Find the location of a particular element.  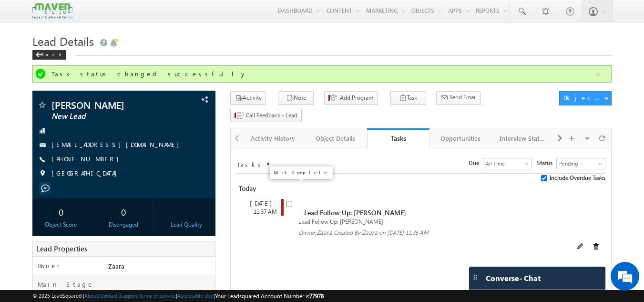

a: Pending is located at coordinates (580, 164).